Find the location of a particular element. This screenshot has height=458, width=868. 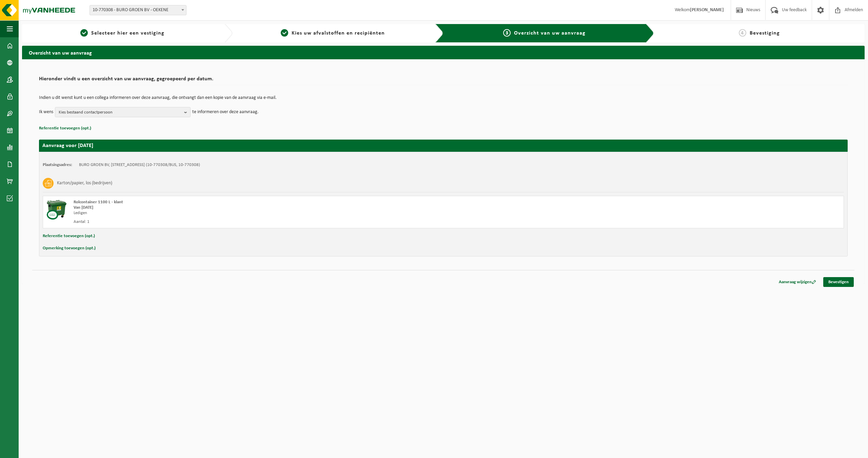

a: 1Selecteer hier een vestiging is located at coordinates (122, 33).